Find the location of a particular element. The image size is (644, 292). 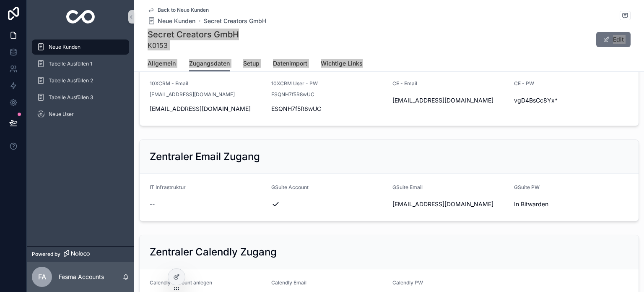

span: GSuite Email is located at coordinates (408, 187).